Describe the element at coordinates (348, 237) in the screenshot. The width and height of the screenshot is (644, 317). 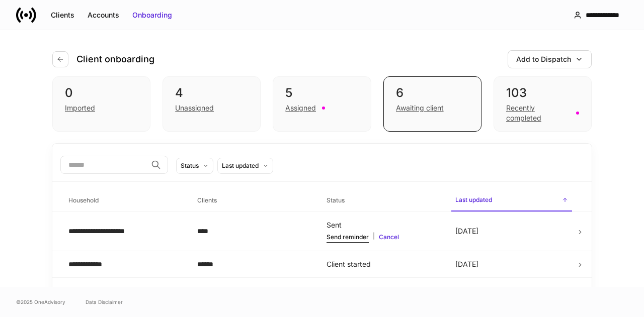
I see `button: Send reminder` at that location.